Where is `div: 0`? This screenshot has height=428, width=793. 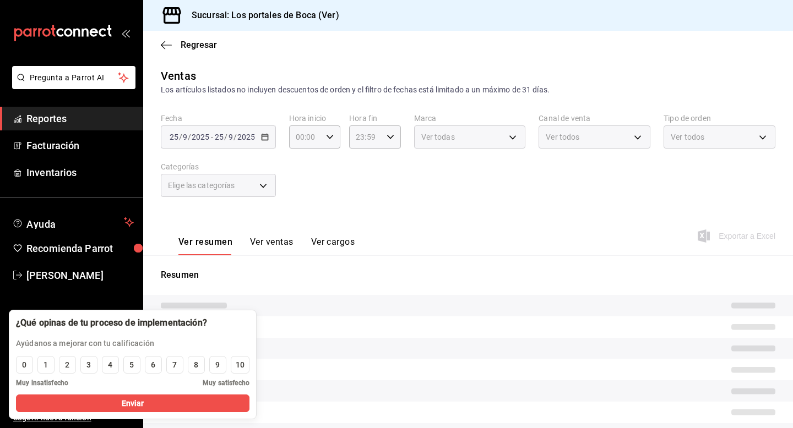
div: 0 is located at coordinates (24, 365).